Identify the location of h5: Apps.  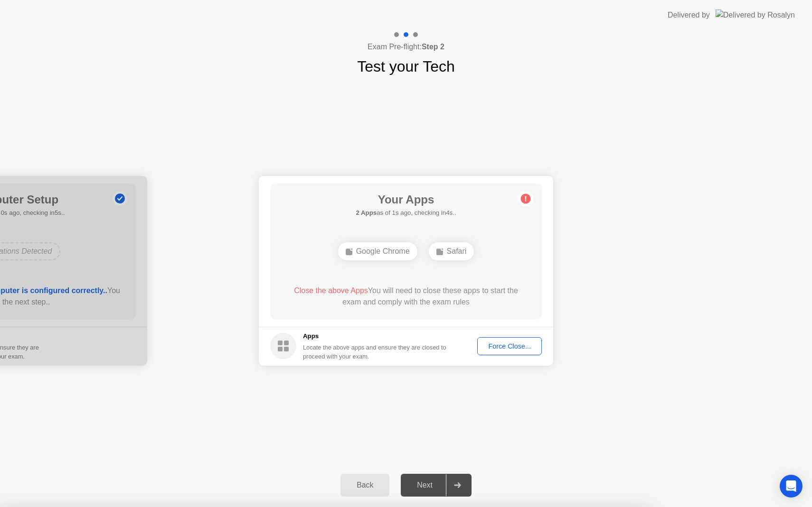
(375, 336).